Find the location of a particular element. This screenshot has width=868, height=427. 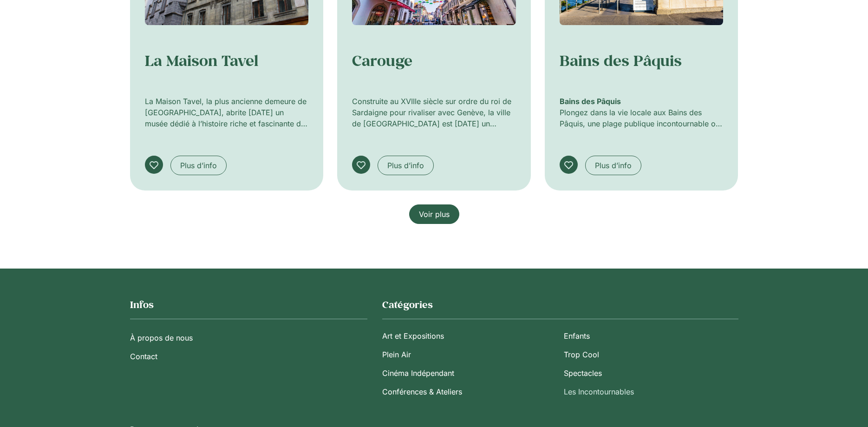

a: Conférences & Ateliers is located at coordinates (469, 392).